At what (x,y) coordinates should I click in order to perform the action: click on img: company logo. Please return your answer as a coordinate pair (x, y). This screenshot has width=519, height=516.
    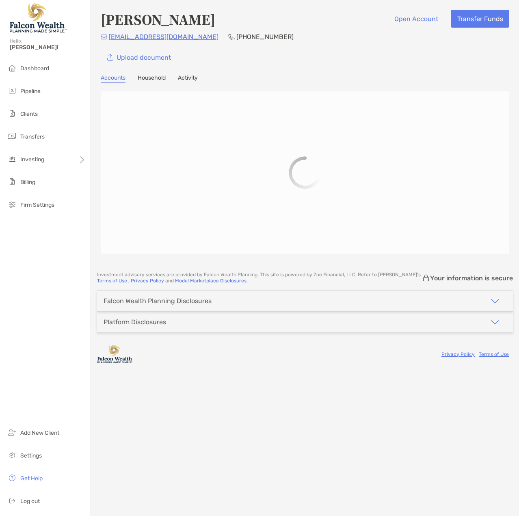
    Looking at the image, I should click on (115, 354).